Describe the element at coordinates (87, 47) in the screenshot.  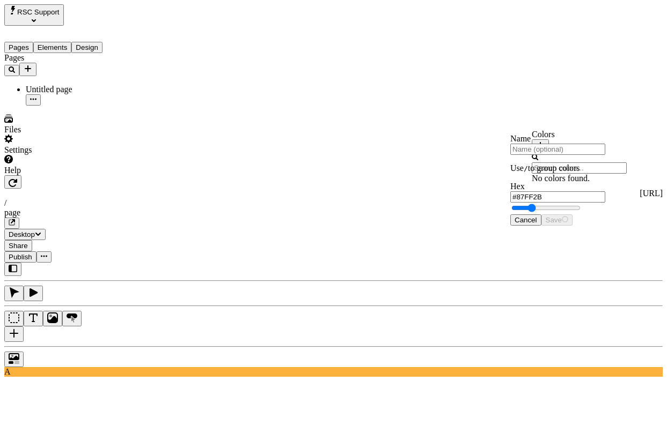
I see `button: Design` at that location.